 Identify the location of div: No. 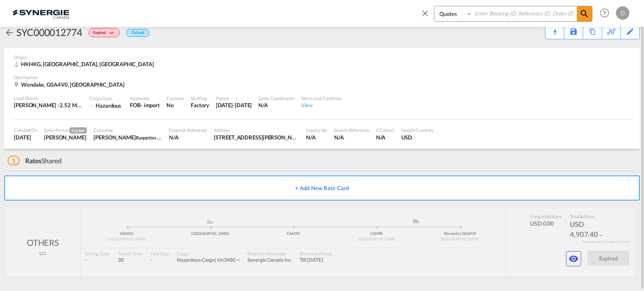
(175, 105).